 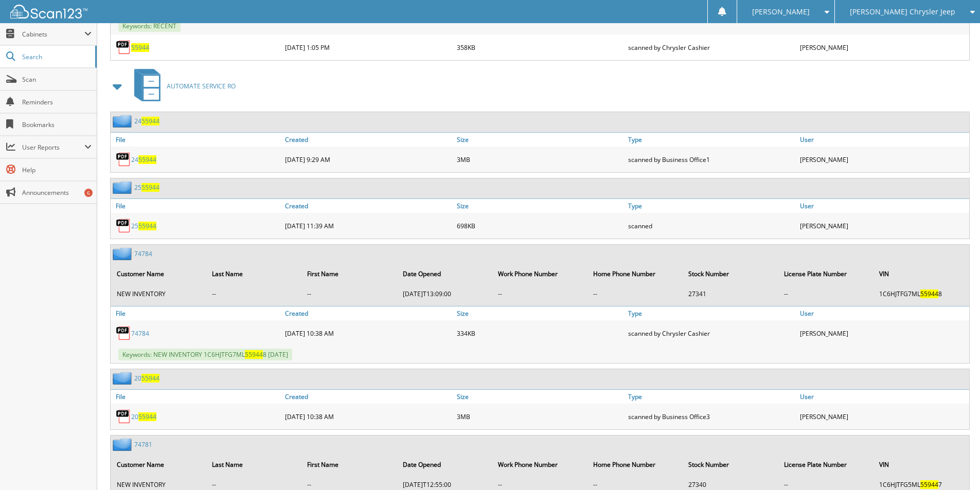 What do you see at coordinates (53, 34) in the screenshot?
I see `span: Cabinets` at bounding box center [53, 34].